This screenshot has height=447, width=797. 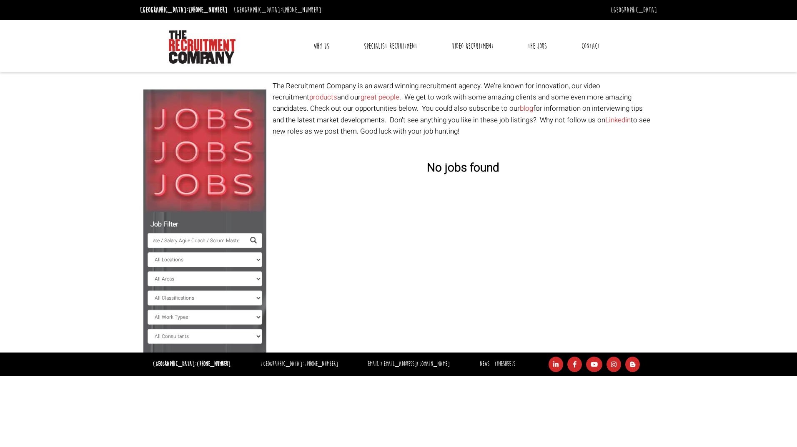 I want to click on a: Video Recruitment, so click(x=472, y=46).